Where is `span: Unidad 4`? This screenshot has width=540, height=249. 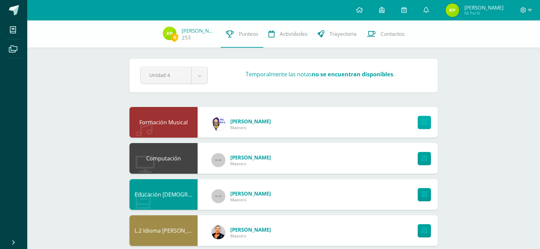
span: Unidad 4 is located at coordinates (166, 75).